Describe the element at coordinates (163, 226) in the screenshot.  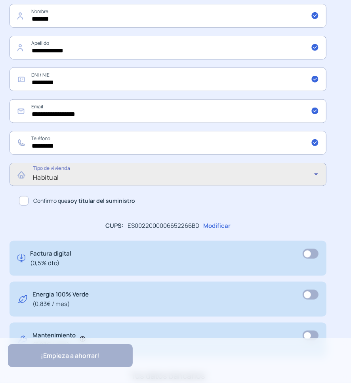
I see `p: ES0022000006652266BD` at that location.